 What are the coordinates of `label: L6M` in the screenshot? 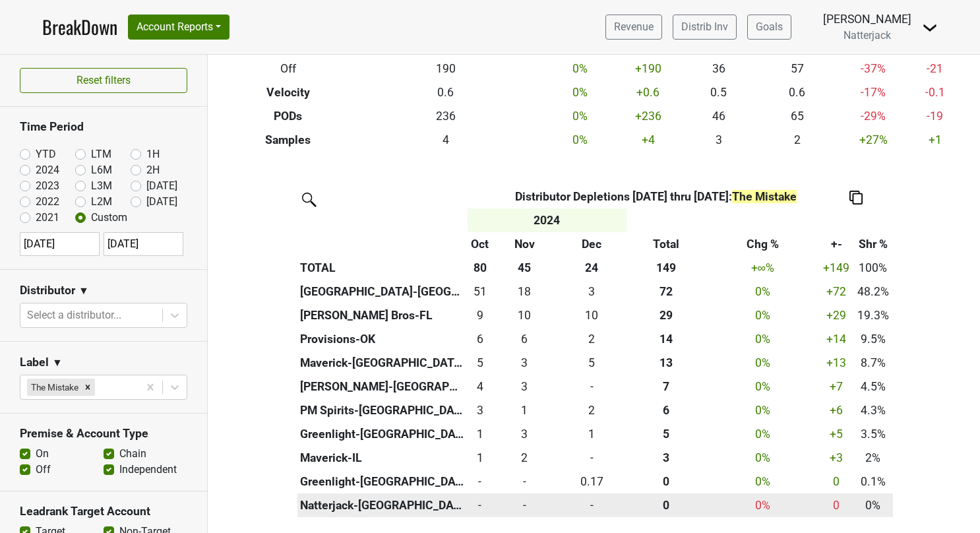 It's located at (102, 170).